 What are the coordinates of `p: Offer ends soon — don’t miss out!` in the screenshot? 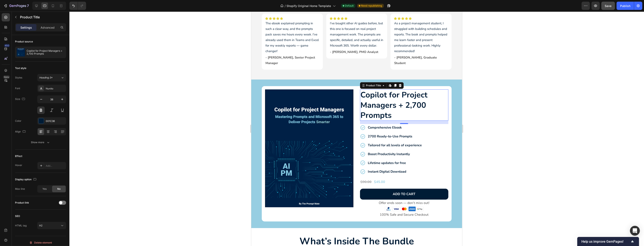 It's located at (153, 191).